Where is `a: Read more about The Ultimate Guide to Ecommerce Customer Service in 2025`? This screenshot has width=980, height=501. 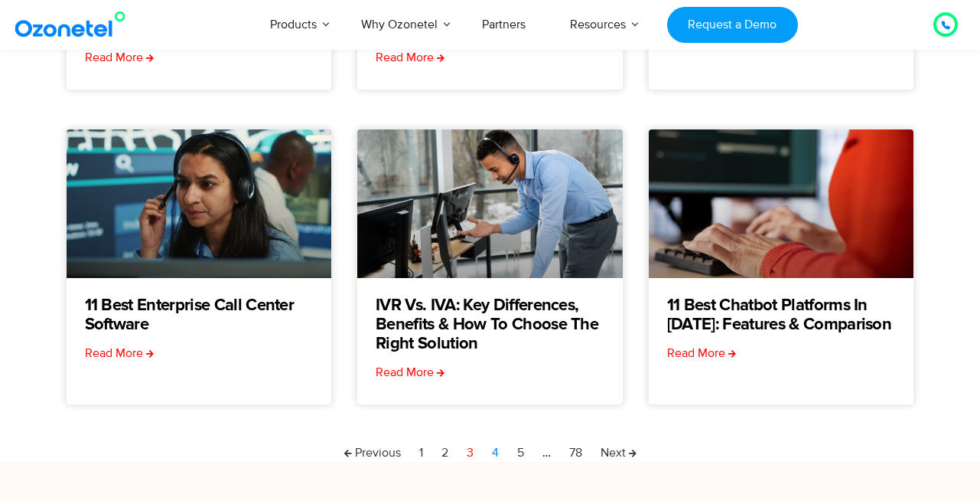 a: Read more about The Ultimate Guide to Ecommerce Customer Service in 2025 is located at coordinates (410, 58).